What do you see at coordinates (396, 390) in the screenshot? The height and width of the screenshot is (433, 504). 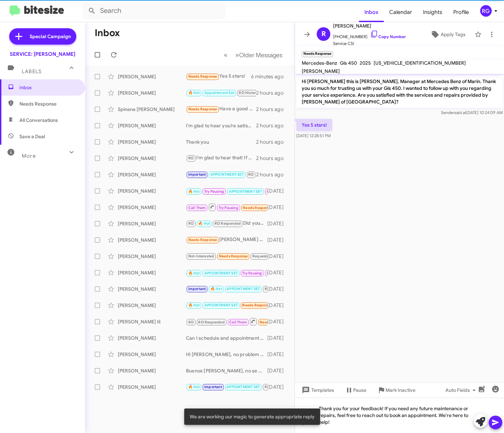 I see `button: Mark Inactive` at bounding box center [396, 390].